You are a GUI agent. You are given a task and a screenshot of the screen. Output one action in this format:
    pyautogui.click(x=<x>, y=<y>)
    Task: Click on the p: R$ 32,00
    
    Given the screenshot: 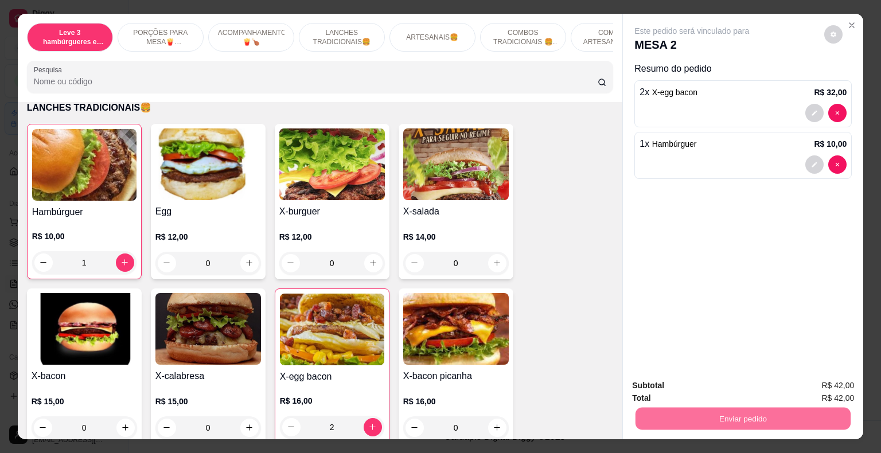 What is the action you would take?
    pyautogui.click(x=830, y=92)
    